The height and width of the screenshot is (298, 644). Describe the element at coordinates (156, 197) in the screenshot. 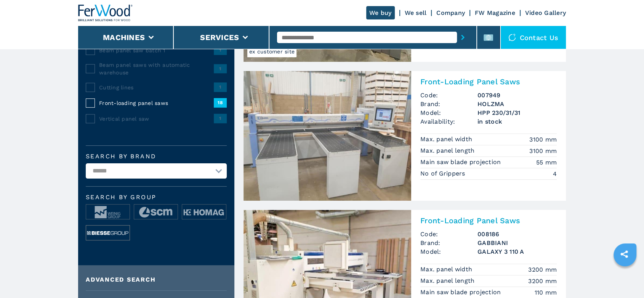

I see `span: Search by group` at that location.